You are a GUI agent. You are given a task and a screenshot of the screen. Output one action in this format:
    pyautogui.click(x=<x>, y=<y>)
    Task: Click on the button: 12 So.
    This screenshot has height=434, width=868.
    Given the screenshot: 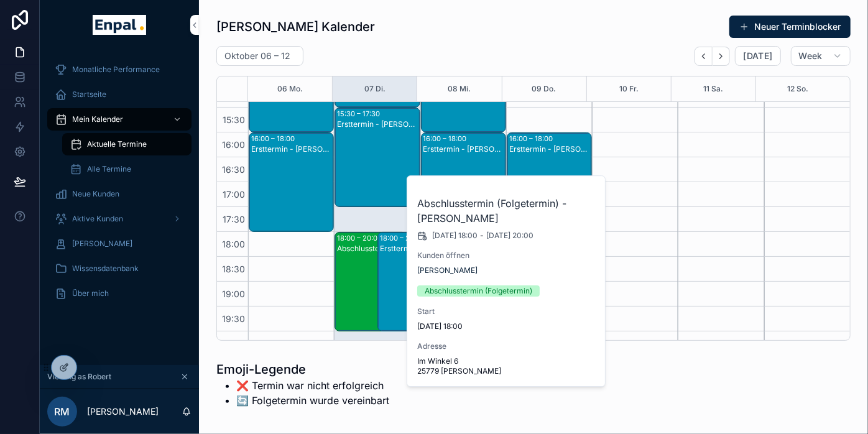 What is the action you would take?
    pyautogui.click(x=798, y=89)
    